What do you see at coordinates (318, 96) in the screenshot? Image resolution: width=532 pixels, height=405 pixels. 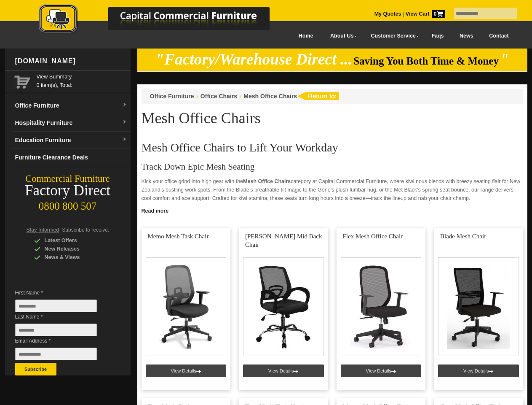 I see `img: return to` at bounding box center [318, 96].